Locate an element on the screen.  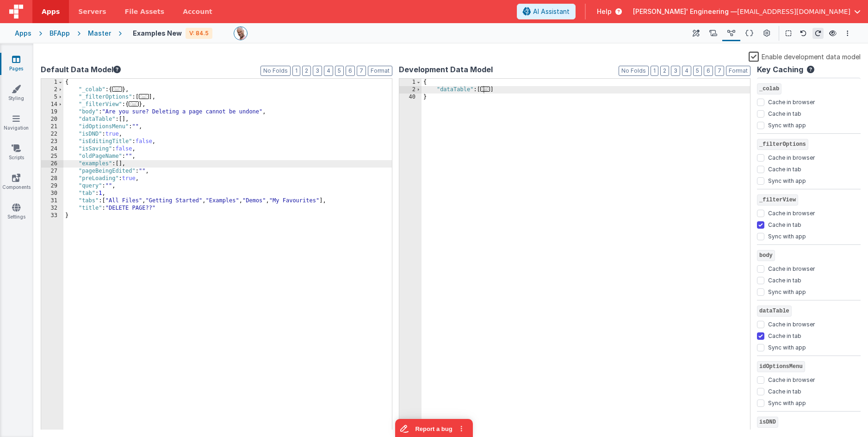
span: _filterView is located at coordinates (777, 200).